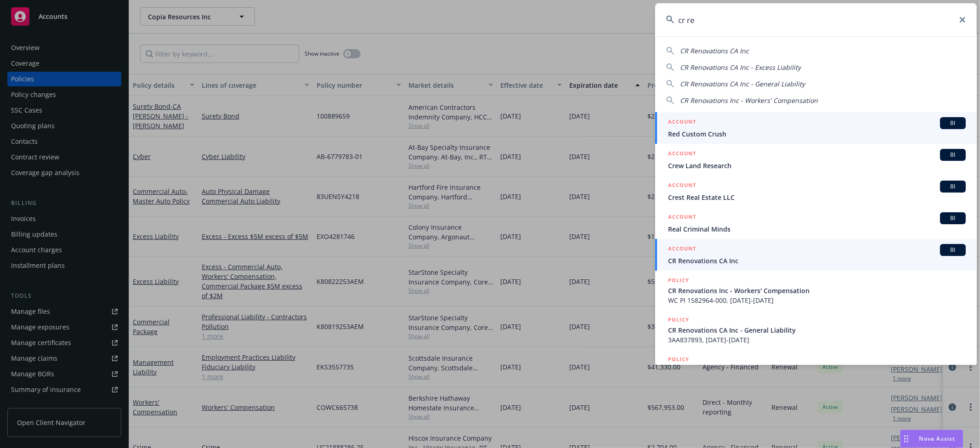  I want to click on span: Nova Assist, so click(938, 439).